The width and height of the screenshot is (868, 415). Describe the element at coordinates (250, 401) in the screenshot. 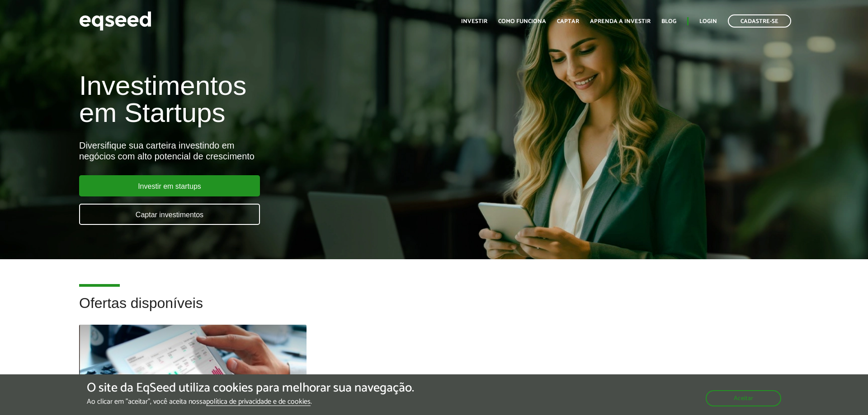

I see `p: Ao clicar em "aceitar", você aceita nossa .` at that location.